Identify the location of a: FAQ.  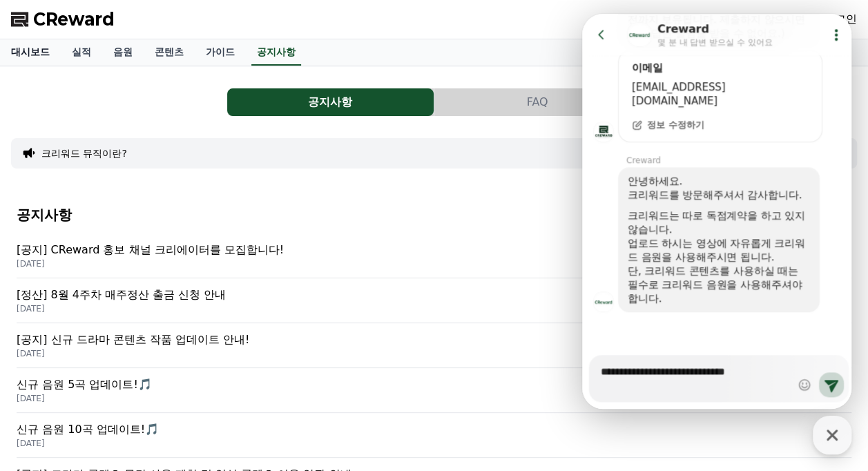
(538, 103).